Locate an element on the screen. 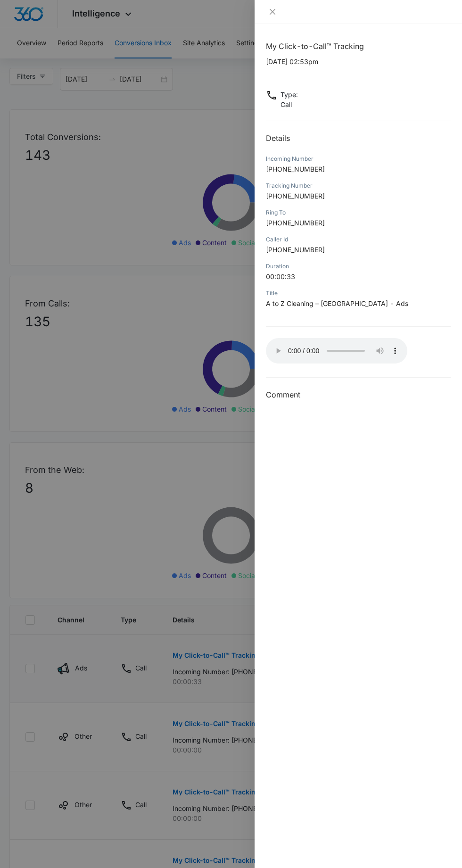  span: close is located at coordinates (273, 12).